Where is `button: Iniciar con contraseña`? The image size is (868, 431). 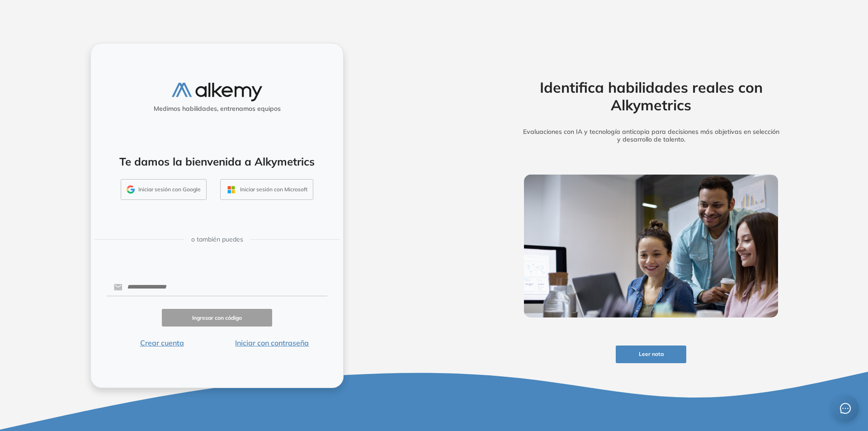
button: Iniciar con contraseña is located at coordinates (272, 343).